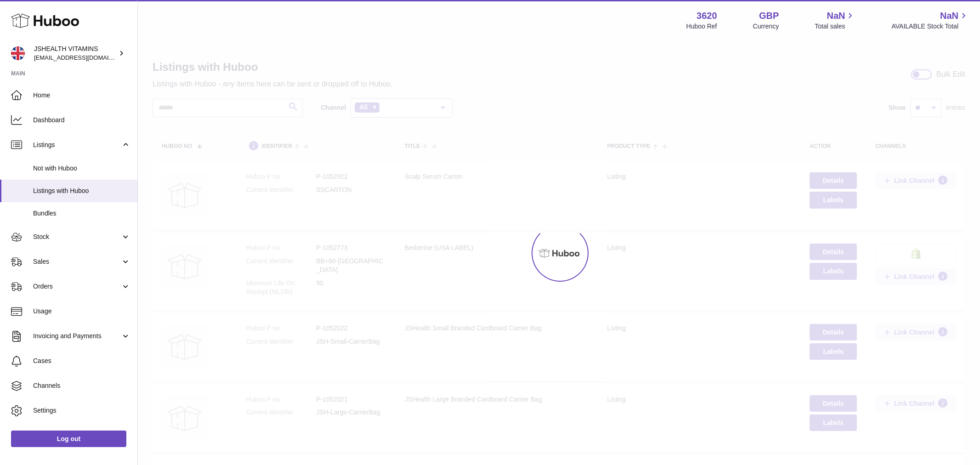 Image resolution: width=980 pixels, height=465 pixels. What do you see at coordinates (702, 26) in the screenshot?
I see `div: Huboo Ref` at bounding box center [702, 26].